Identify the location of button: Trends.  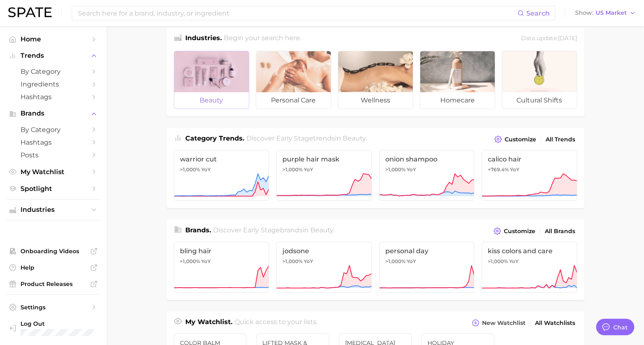
(53, 56).